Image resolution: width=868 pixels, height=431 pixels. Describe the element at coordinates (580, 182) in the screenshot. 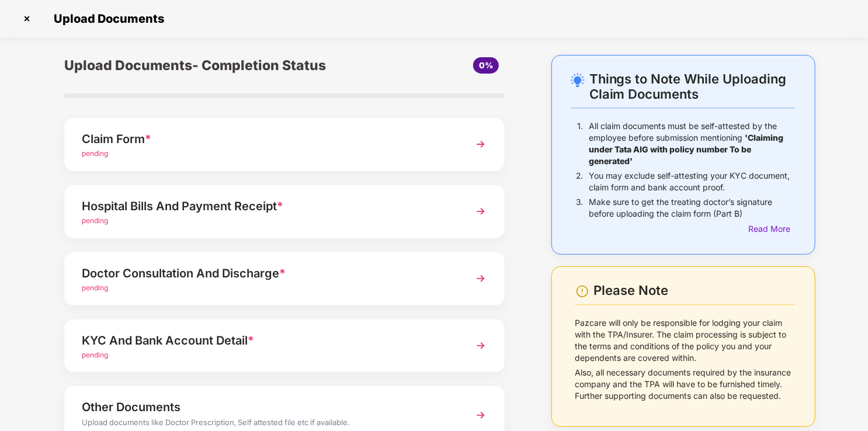

I see `p: 2.` at that location.